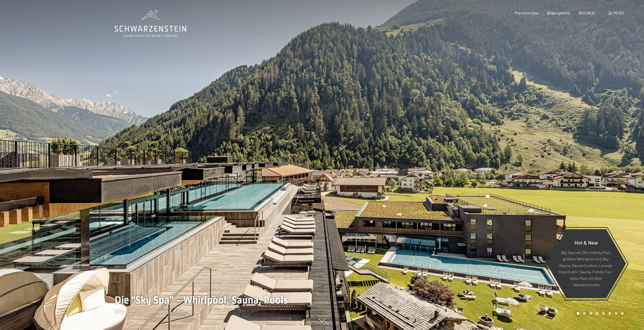 The image size is (644, 330). I want to click on div: Carousel Page 3, so click(591, 314).